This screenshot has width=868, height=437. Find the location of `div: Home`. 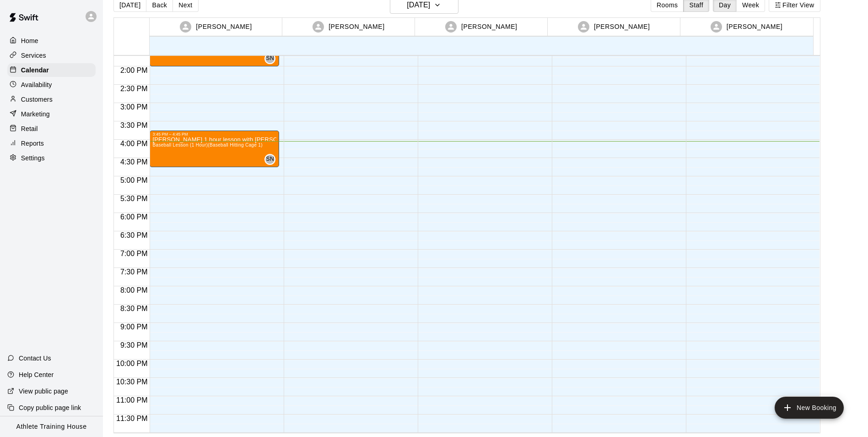

div: Home is located at coordinates (51, 41).